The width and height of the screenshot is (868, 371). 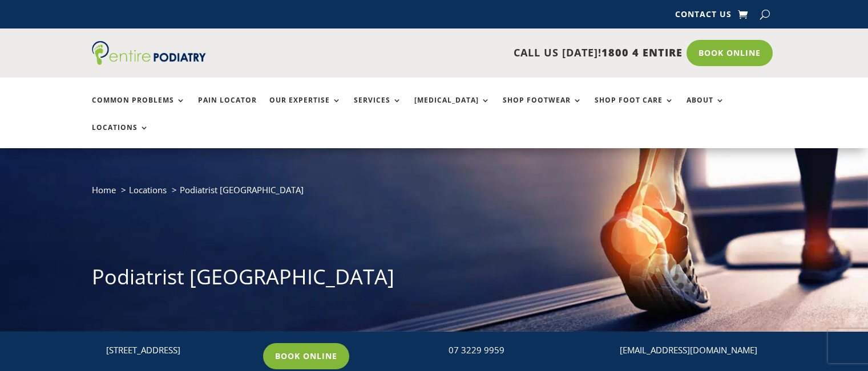 What do you see at coordinates (104, 190) in the screenshot?
I see `span: Home` at bounding box center [104, 190].